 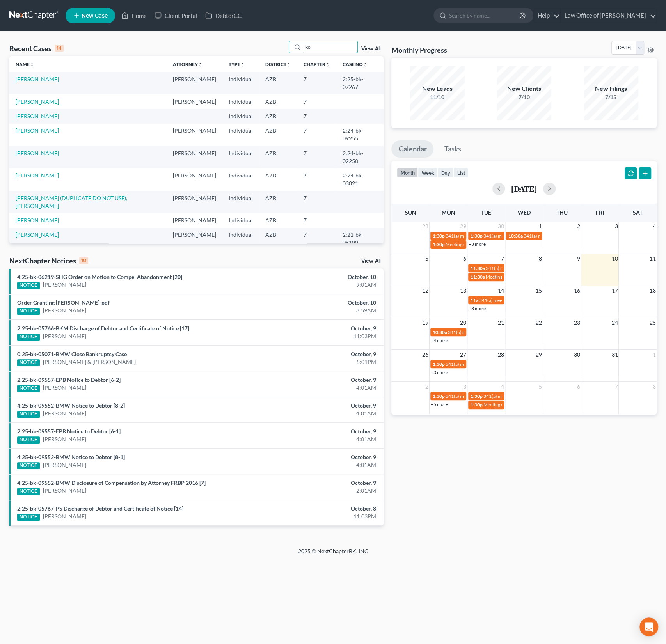 I want to click on span: 11, so click(x=653, y=259).